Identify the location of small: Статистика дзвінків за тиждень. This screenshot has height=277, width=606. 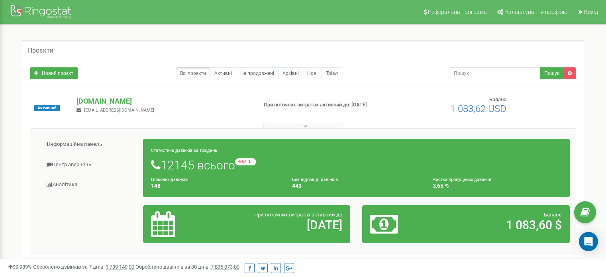
(184, 150).